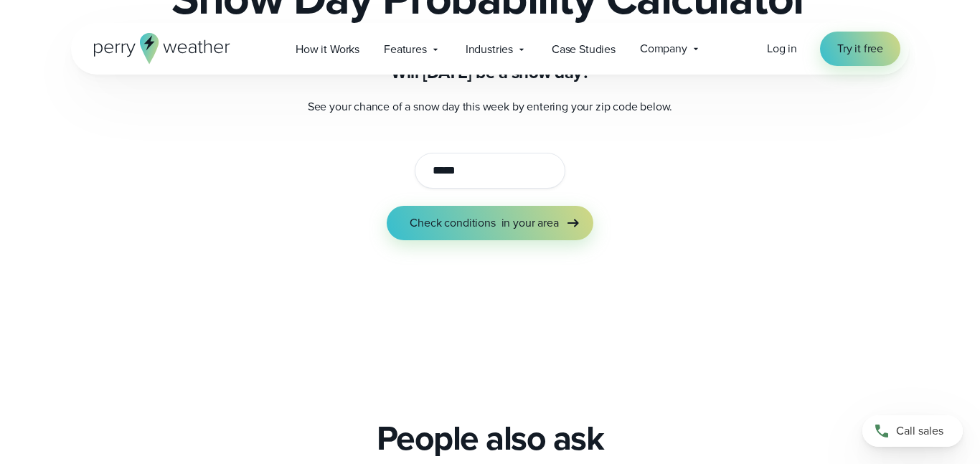 This screenshot has width=980, height=464. I want to click on h2: People also ask, so click(490, 438).